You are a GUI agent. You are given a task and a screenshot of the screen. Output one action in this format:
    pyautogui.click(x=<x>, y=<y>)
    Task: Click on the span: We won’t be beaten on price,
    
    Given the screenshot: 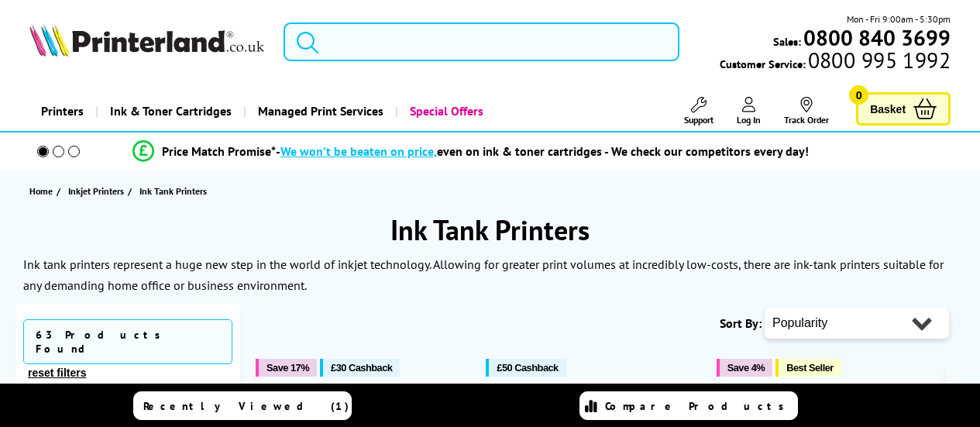 What is the action you would take?
    pyautogui.click(x=359, y=151)
    